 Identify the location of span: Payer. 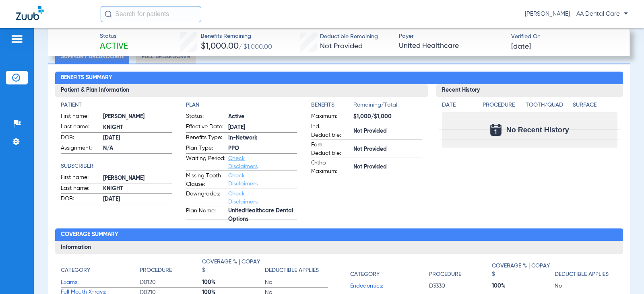
(452, 36).